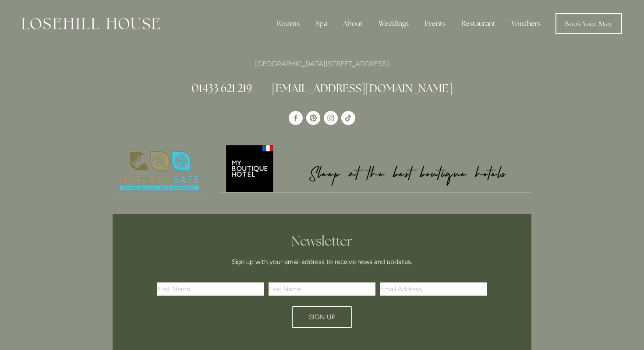 The image size is (644, 350). I want to click on div: Weddings, so click(393, 23).